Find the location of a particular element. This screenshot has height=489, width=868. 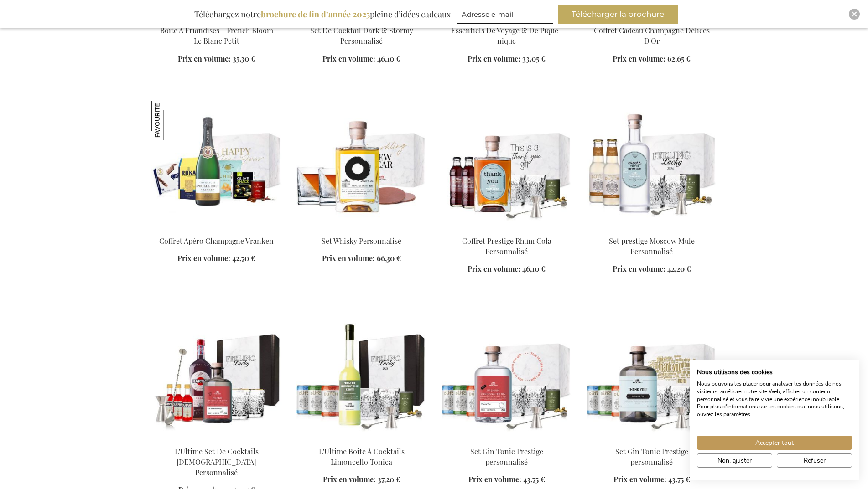

h2: Nous utilisons des cookies is located at coordinates (775, 372).